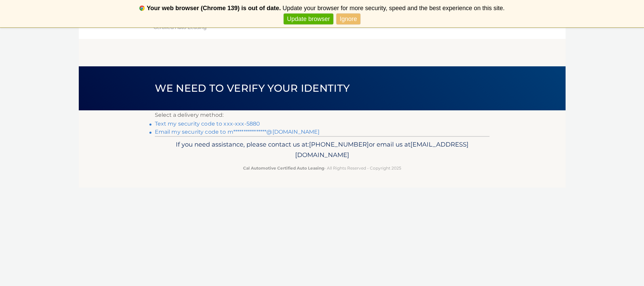 Image resolution: width=644 pixels, height=286 pixels. What do you see at coordinates (322, 115) in the screenshot?
I see `p: Select a delivery method:` at bounding box center [322, 115].